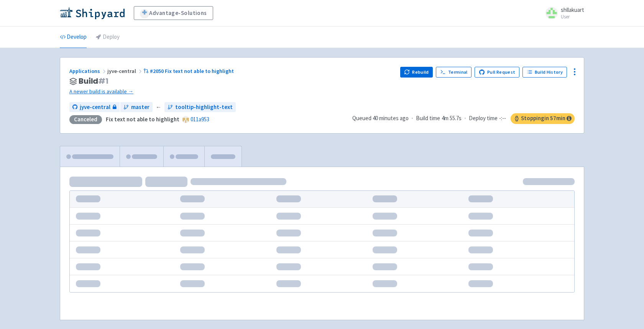 The image size is (644, 329). Describe the element at coordinates (200, 107) in the screenshot. I see `a: tooltip-highlight-text` at that location.